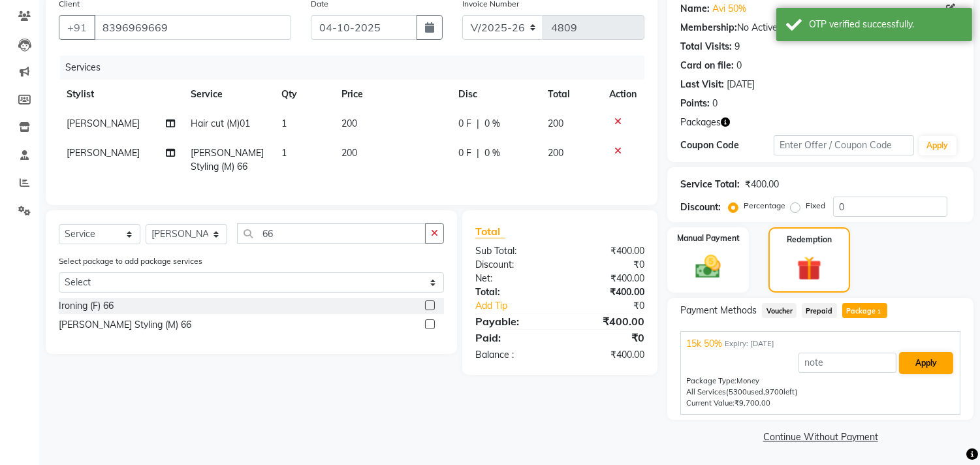 The image size is (980, 465). I want to click on span: ₹9,700.00, so click(752, 402).